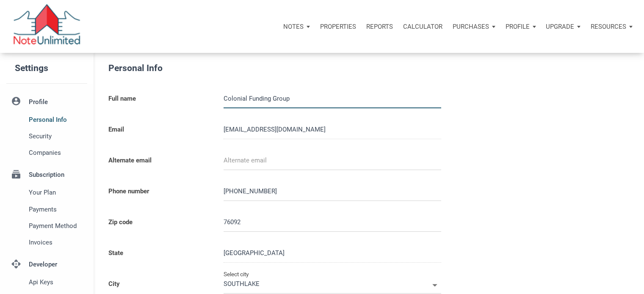  Describe the element at coordinates (160, 254) in the screenshot. I see `label: State` at that location.